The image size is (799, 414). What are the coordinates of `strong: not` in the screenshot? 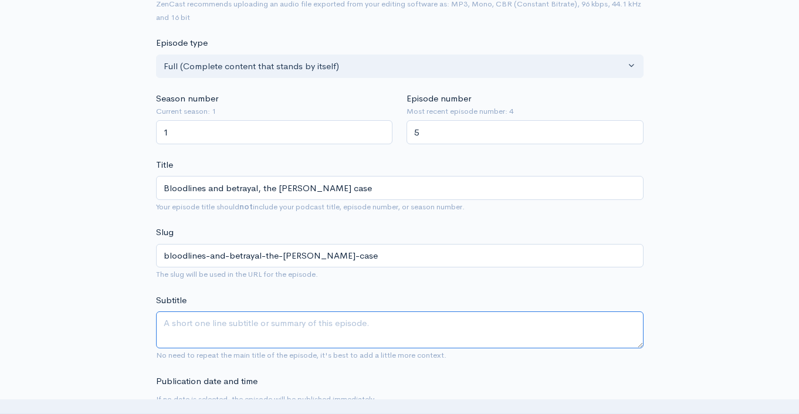 It's located at (246, 206).